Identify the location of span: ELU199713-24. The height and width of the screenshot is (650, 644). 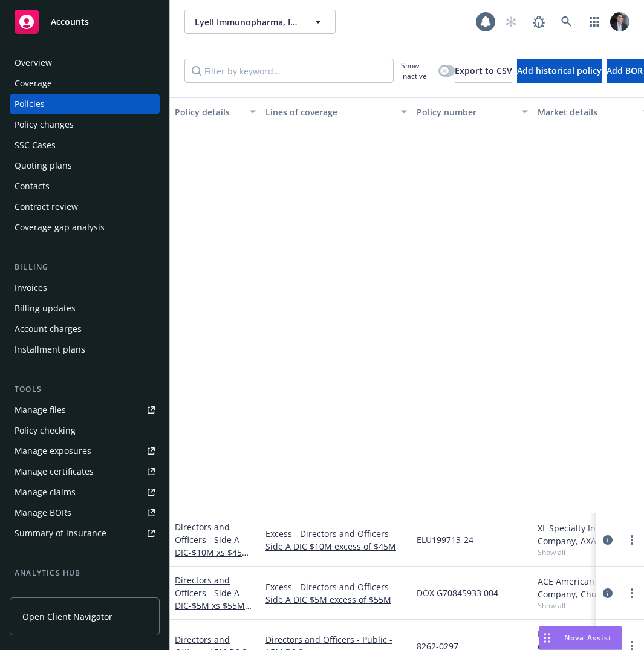
(446, 540).